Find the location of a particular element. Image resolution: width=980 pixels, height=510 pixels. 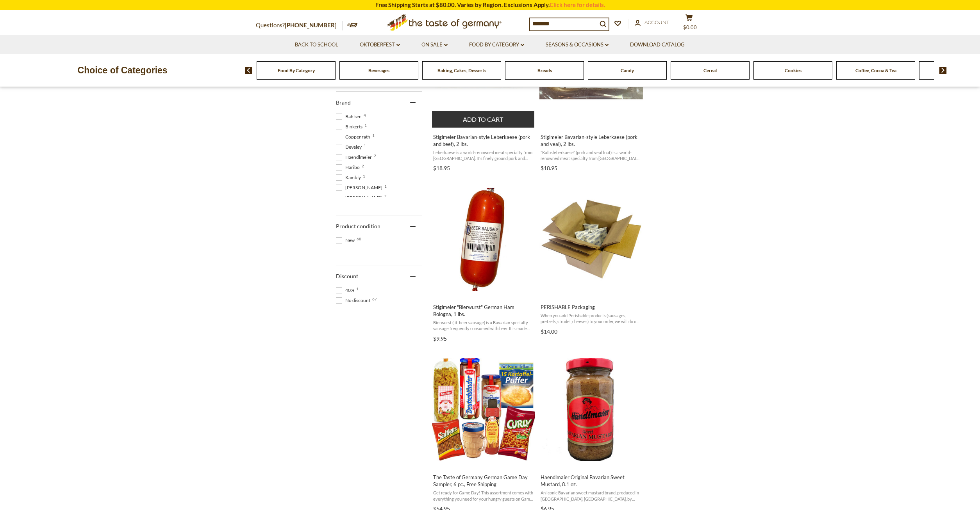

a: Breads is located at coordinates (545, 70).